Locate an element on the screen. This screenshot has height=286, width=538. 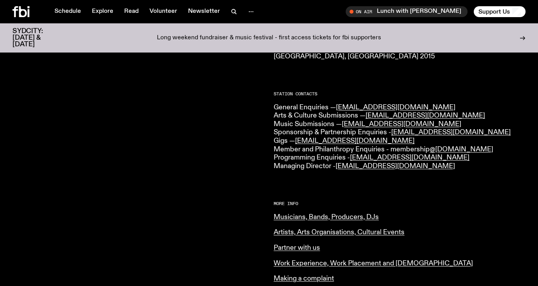
h2: More Info is located at coordinates (400, 204).